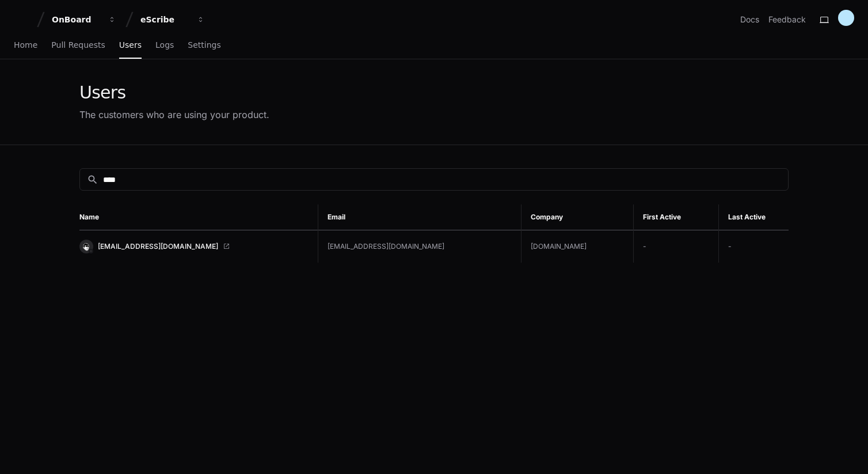 Image resolution: width=868 pixels, height=474 pixels. Describe the element at coordinates (753, 217) in the screenshot. I see `th: Last Active` at that location.